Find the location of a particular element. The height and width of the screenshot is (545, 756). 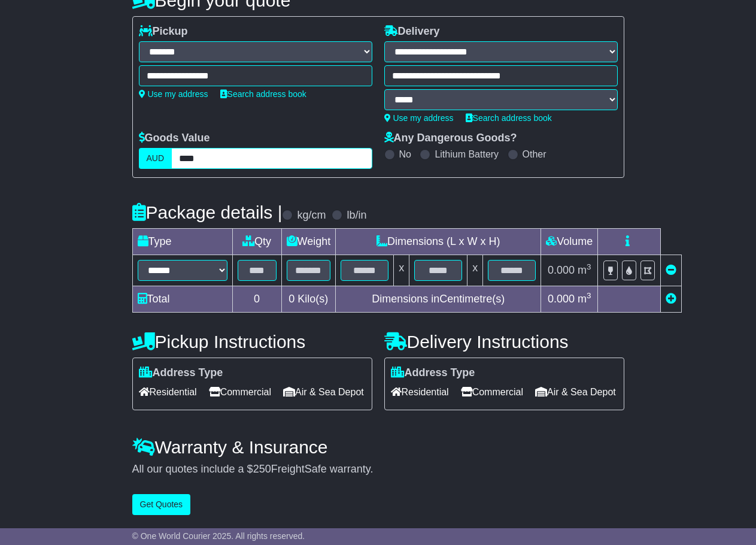

label: Goods Value is located at coordinates (174, 139).